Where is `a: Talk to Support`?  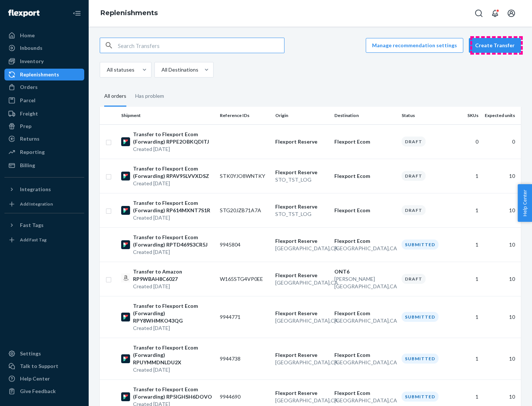 a: Talk to Support is located at coordinates (44, 366).